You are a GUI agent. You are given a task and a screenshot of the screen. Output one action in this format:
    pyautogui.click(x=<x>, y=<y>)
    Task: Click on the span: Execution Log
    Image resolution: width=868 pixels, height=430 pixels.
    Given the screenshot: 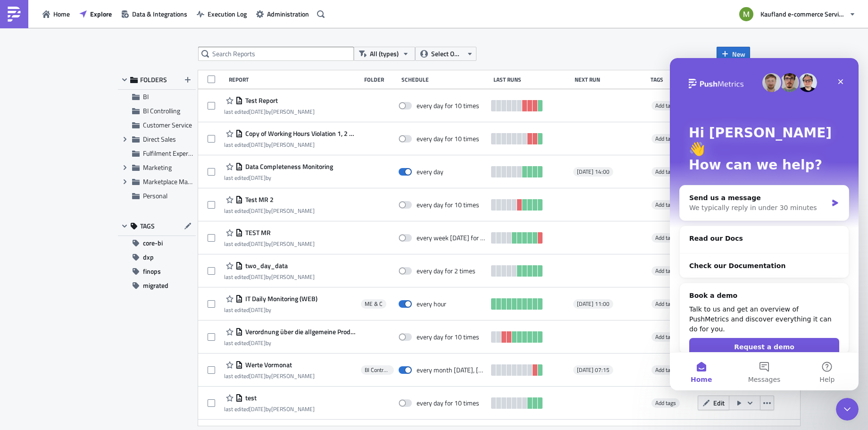 What is the action you would take?
    pyautogui.click(x=227, y=14)
    